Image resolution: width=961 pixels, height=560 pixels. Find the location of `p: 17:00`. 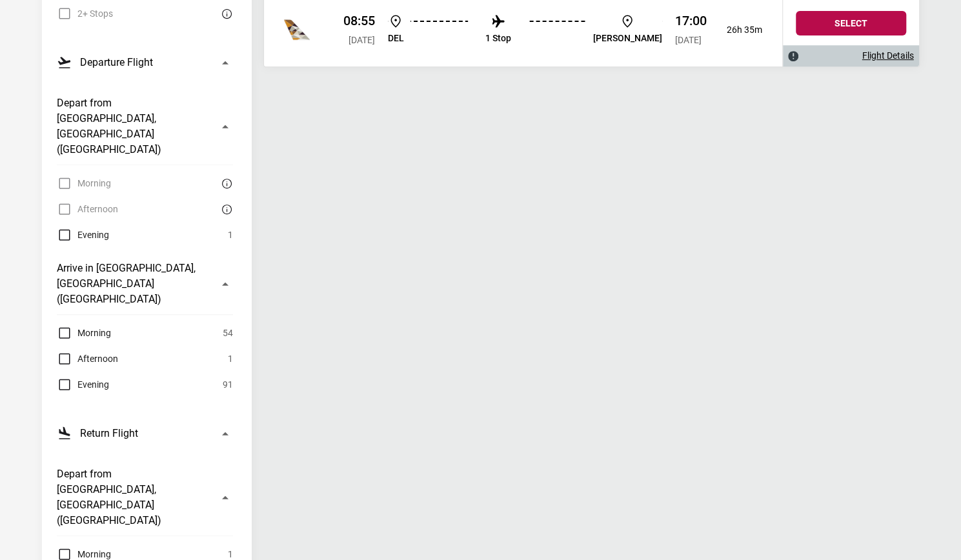

p: 17:00 is located at coordinates (691, 21).